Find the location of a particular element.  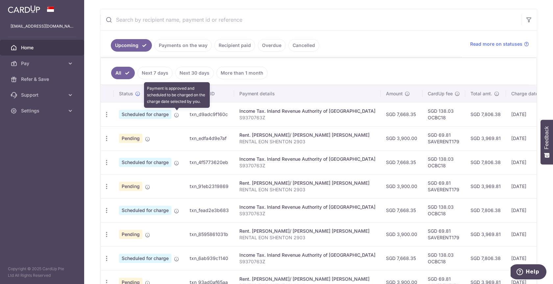

a: Read more on statuses is located at coordinates (499, 44).